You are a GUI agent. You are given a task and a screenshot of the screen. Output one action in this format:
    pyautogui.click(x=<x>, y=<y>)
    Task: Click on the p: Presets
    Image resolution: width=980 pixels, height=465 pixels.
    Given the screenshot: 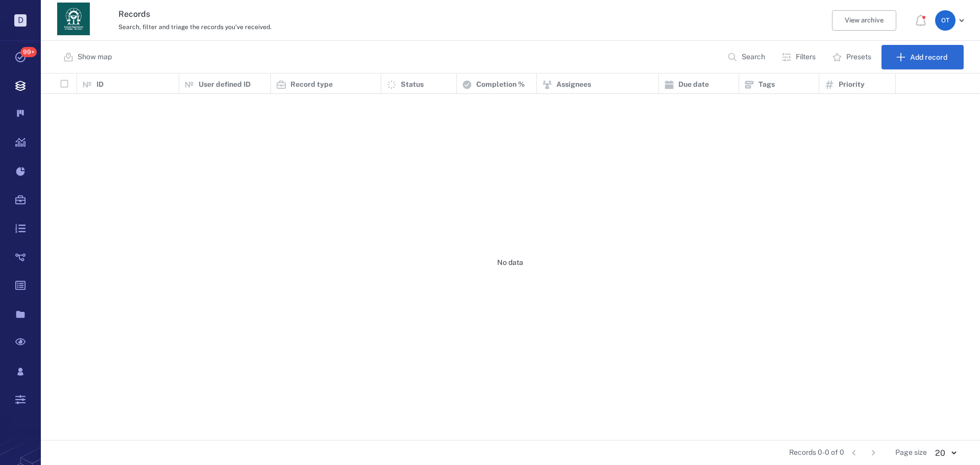 What is the action you would take?
    pyautogui.click(x=859, y=57)
    